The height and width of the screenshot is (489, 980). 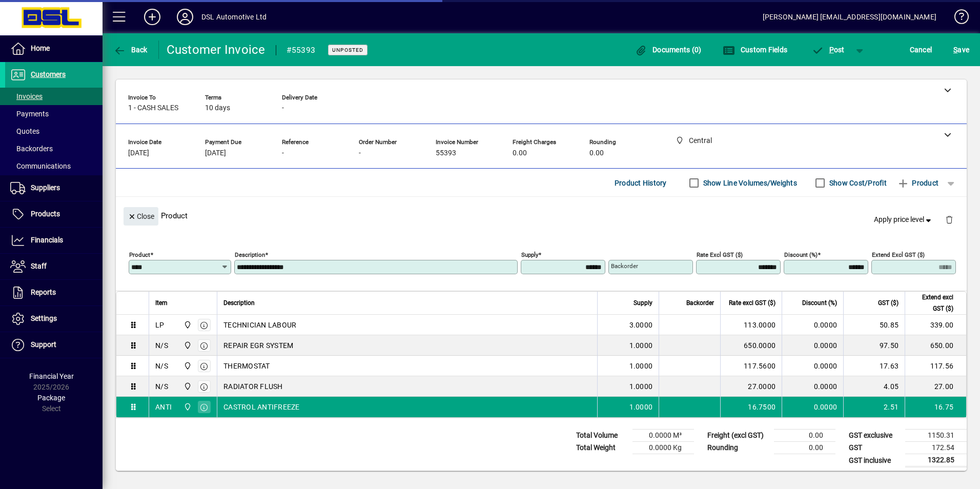 What do you see at coordinates (54, 49) in the screenshot?
I see `a: Home` at bounding box center [54, 49].